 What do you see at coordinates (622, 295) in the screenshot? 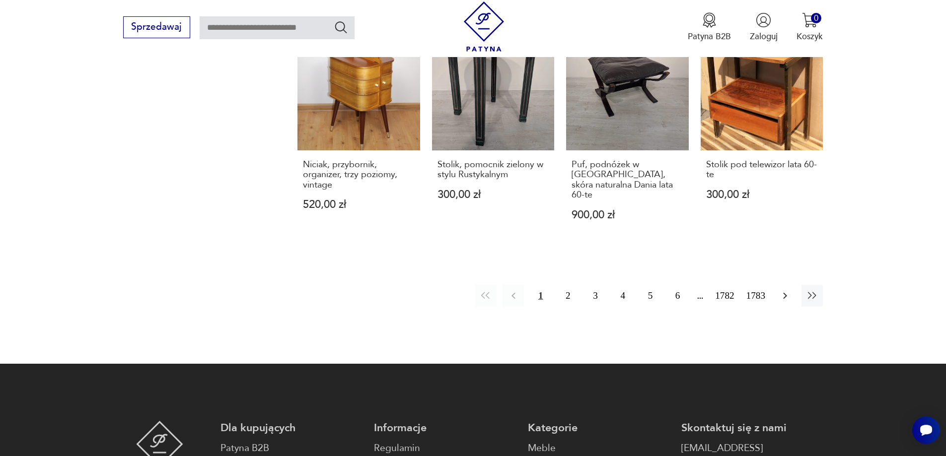
I see `button: 4` at bounding box center [622, 295].